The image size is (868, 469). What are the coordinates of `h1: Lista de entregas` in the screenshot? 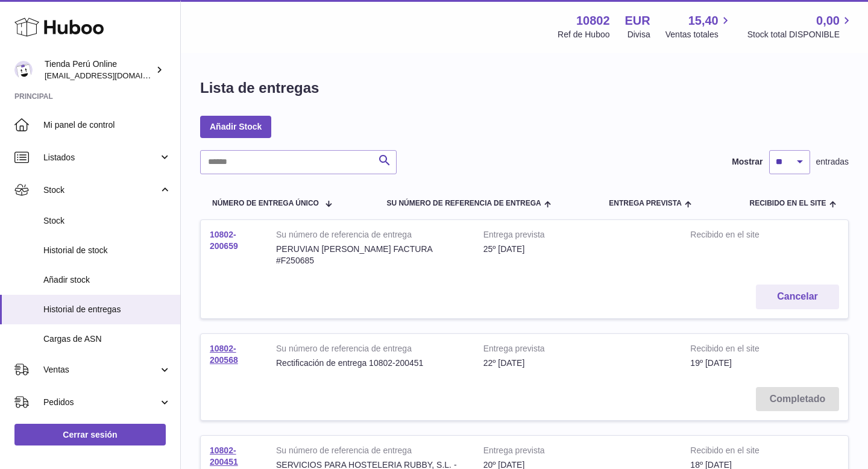 It's located at (260, 88).